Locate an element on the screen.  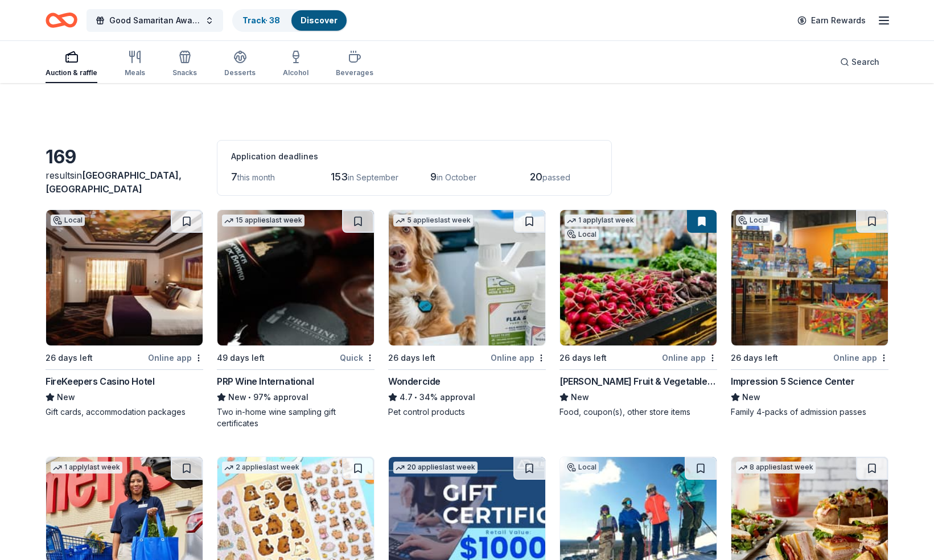
button: Beverages is located at coordinates (355, 65).